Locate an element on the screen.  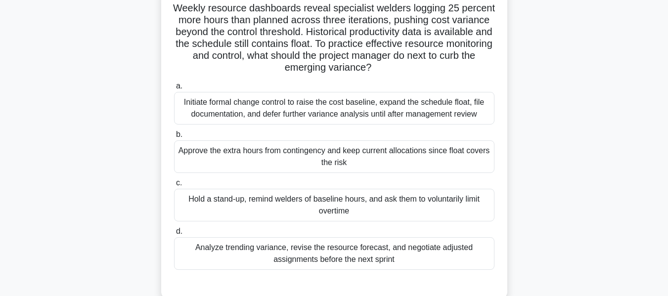
h5: Weekly resource dashboards reveal specialist welders logging 25 percent more hours than planned a... is located at coordinates (334, 38).